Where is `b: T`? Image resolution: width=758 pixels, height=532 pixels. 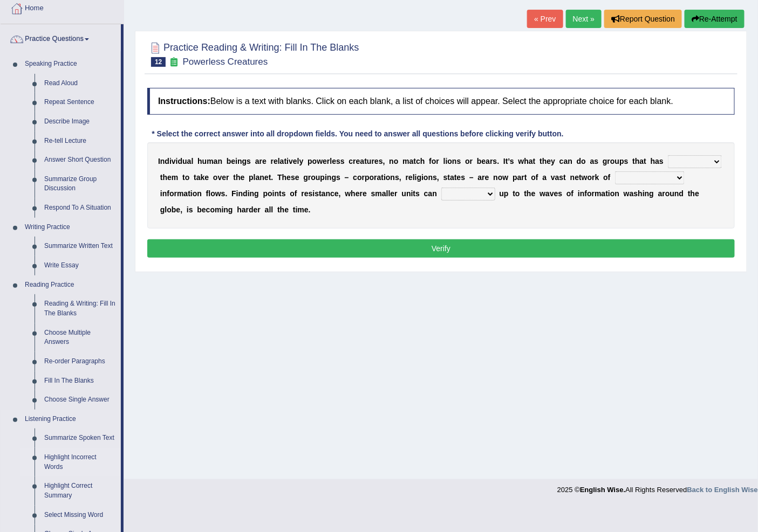
b: T is located at coordinates (279, 177).